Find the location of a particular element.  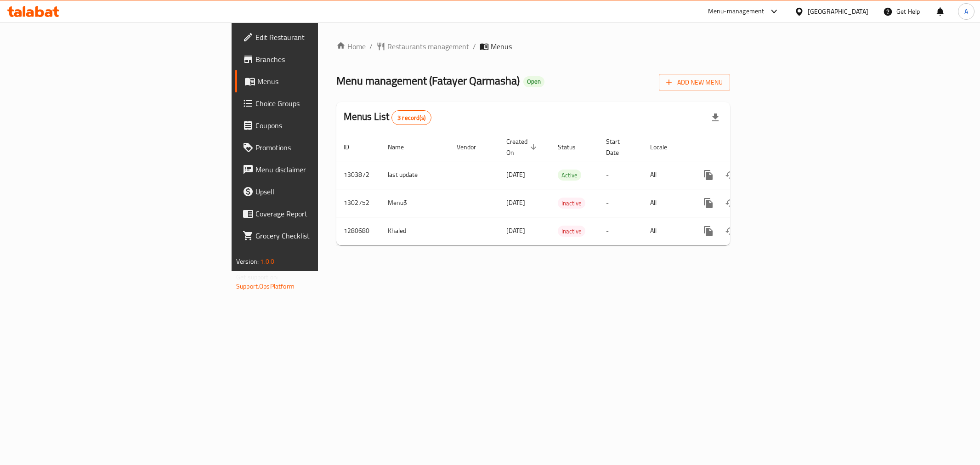

a: Branches is located at coordinates (315, 59).